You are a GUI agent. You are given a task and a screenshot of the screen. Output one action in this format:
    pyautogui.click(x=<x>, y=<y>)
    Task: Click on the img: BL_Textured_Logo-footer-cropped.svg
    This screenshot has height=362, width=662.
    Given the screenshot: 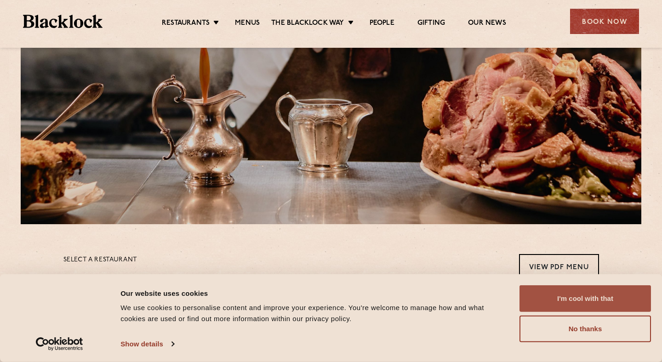 What is the action you would take?
    pyautogui.click(x=63, y=21)
    